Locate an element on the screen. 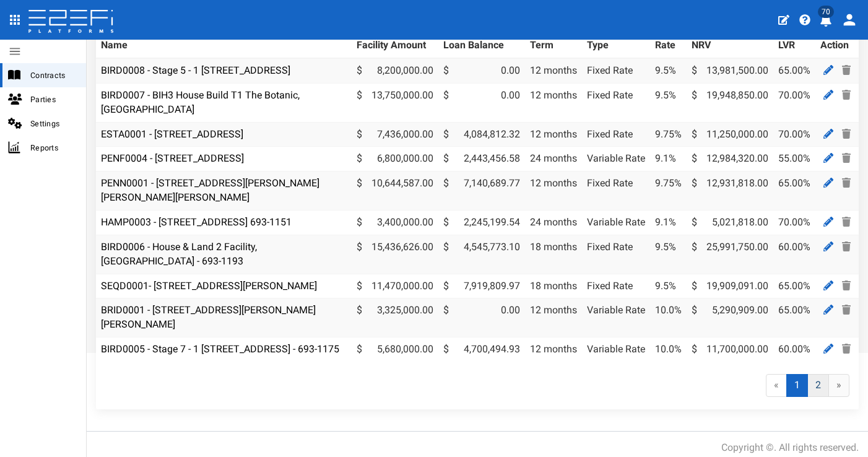  td: 2,443,456.58 is located at coordinates (482, 159).